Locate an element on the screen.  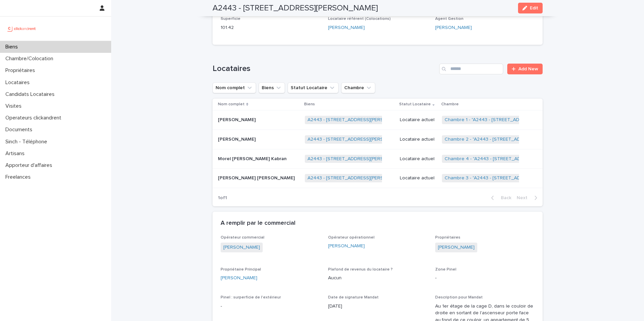
h1: Locataires is located at coordinates (324, 68).